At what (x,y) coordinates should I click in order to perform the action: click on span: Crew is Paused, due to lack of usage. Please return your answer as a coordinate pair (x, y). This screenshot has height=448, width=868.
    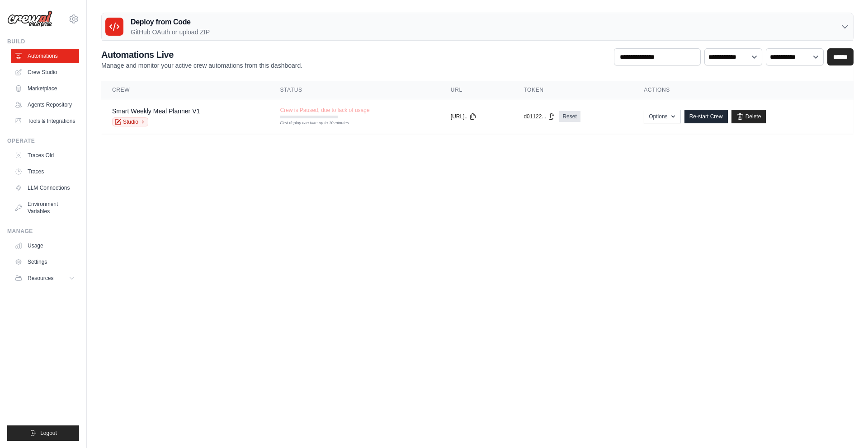
    Looking at the image, I should click on (325, 110).